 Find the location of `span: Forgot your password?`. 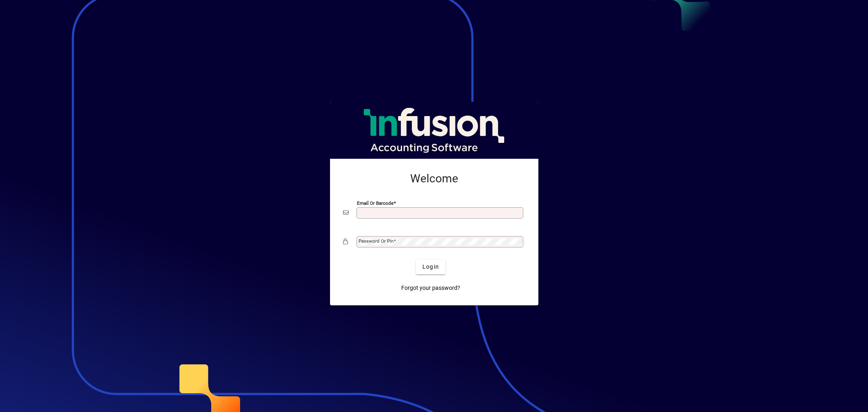

span: Forgot your password? is located at coordinates (431, 287).